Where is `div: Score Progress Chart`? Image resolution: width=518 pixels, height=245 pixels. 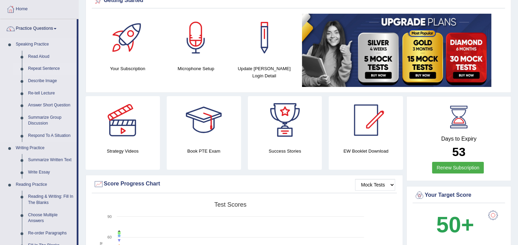 div: Score Progress Chart is located at coordinates (244, 184).